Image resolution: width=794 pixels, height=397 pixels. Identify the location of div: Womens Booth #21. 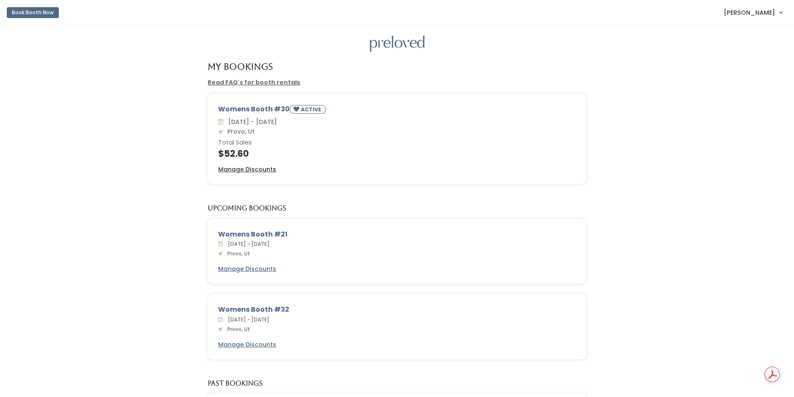
(397, 235).